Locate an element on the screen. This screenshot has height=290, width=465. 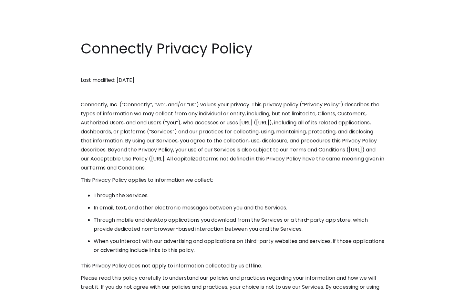
p: Connectly, Inc. (“Connectly”, “we”, and/or “us”) values your privacy. This privacy policy (“Priva... is located at coordinates (232, 137).